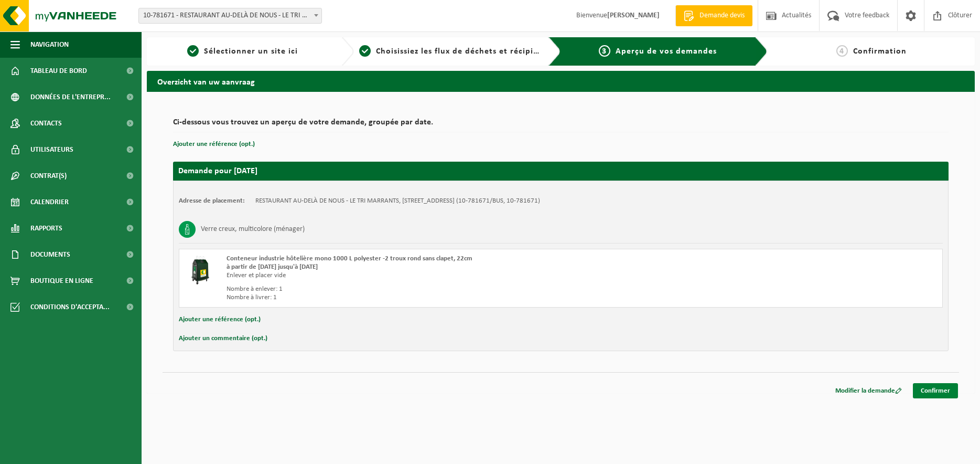 Image resolution: width=980 pixels, height=464 pixels. Describe the element at coordinates (604, 51) in the screenshot. I see `span: 3` at that location.